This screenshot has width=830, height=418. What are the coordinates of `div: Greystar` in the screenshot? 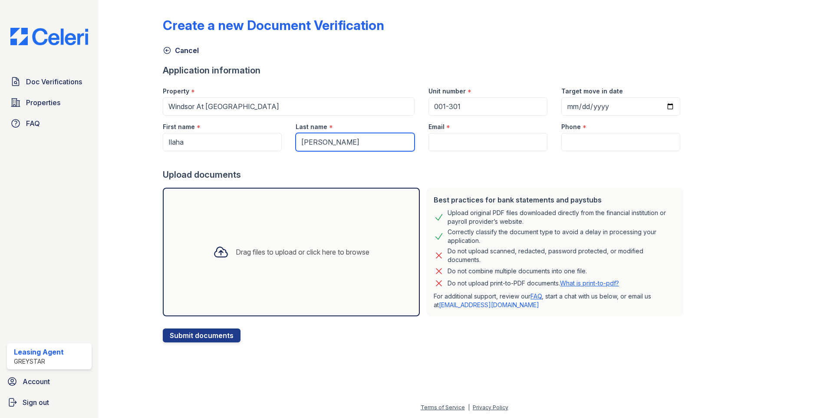 It's located at (39, 361).